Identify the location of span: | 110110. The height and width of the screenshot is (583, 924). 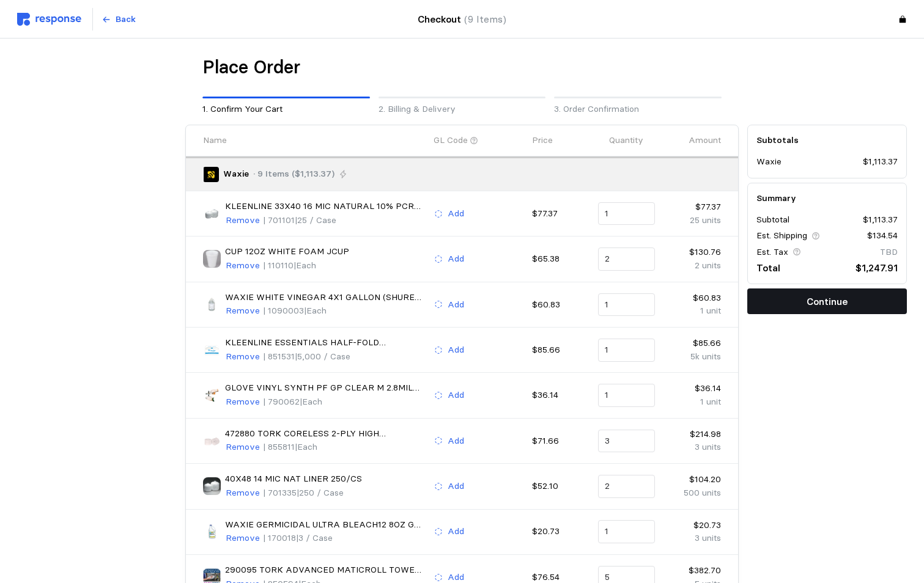
(278, 265).